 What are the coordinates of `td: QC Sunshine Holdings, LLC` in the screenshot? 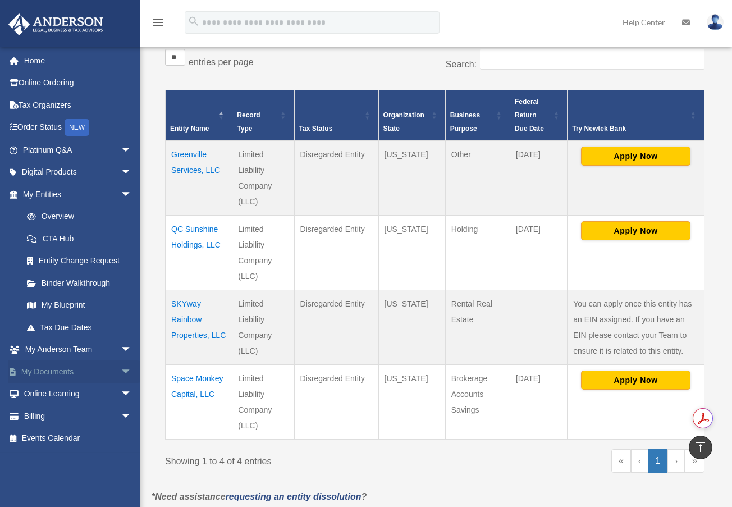 It's located at (199, 253).